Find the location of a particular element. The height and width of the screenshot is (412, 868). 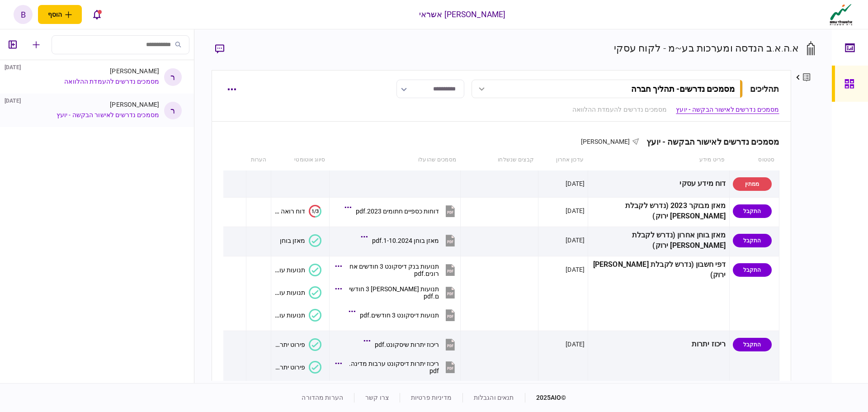

button: מאזן בוחן 1-10.2024.pdf is located at coordinates (410, 240).